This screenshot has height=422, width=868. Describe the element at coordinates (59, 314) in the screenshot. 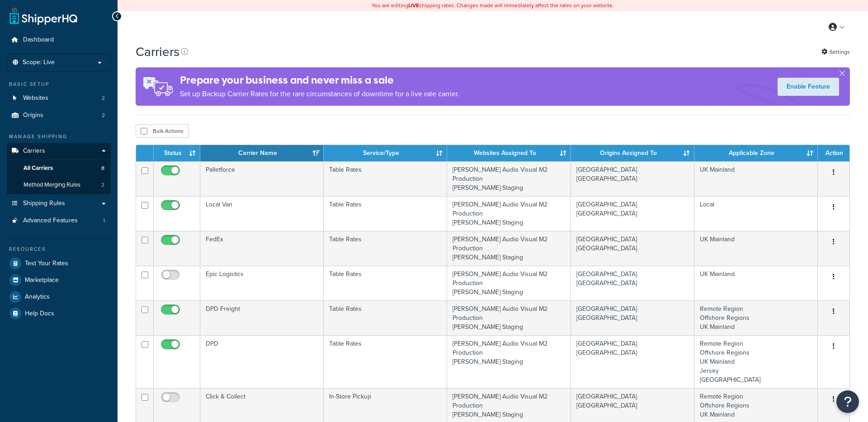

I see `li: Help Docs` at that location.